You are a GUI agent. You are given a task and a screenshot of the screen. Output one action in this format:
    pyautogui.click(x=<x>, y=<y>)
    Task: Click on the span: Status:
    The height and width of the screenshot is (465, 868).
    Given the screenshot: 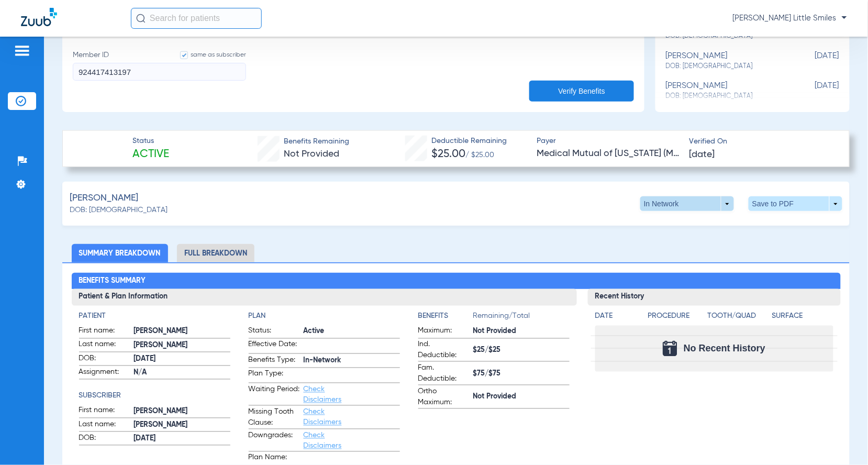 What is the action you would take?
    pyautogui.click(x=274, y=332)
    